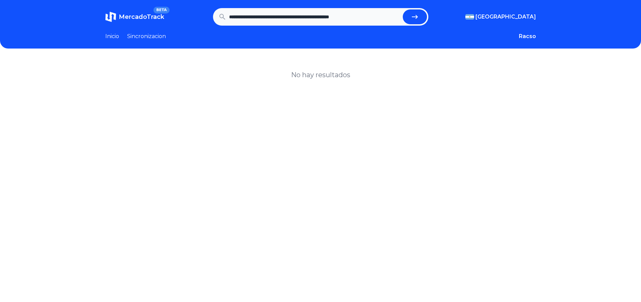 The image size is (641, 302). Describe the element at coordinates (161, 10) in the screenshot. I see `span: BETA` at that location.